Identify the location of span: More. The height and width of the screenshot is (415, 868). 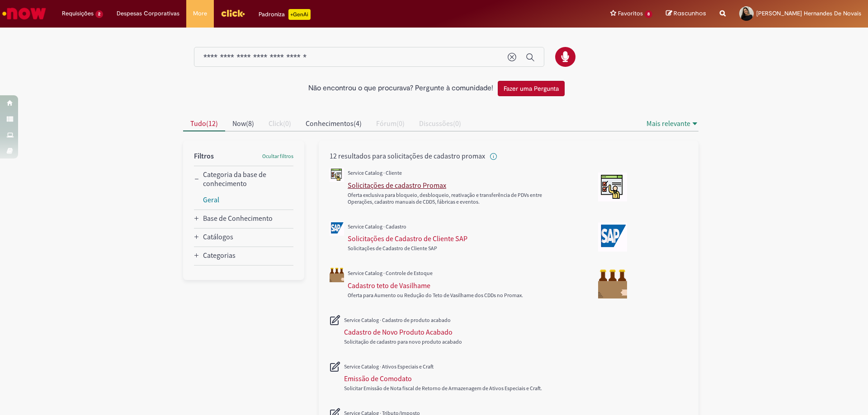
(200, 13).